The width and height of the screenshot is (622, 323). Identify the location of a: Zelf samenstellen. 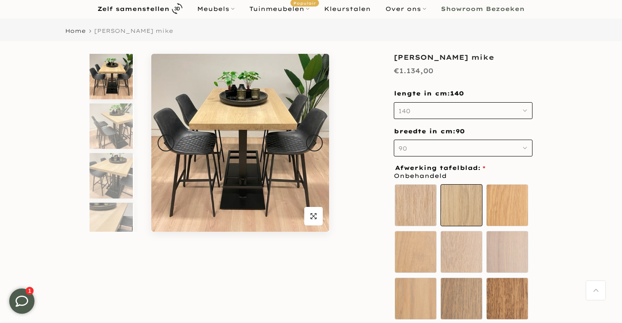
(140, 8).